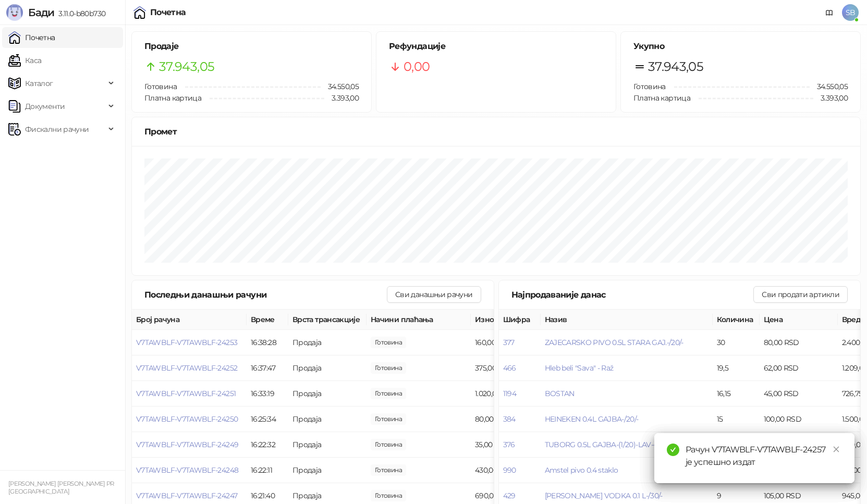 The width and height of the screenshot is (867, 504). I want to click on button: Hleb beli "Sava" - Raž, so click(579, 368).